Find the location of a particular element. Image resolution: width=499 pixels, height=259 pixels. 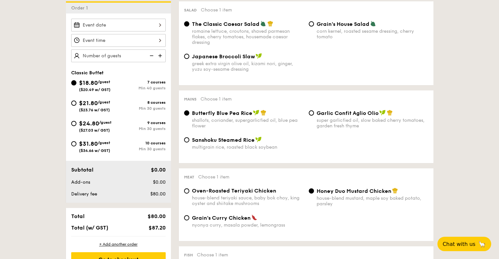

span: Honey Duo Mustard Chicken is located at coordinates (354, 191).